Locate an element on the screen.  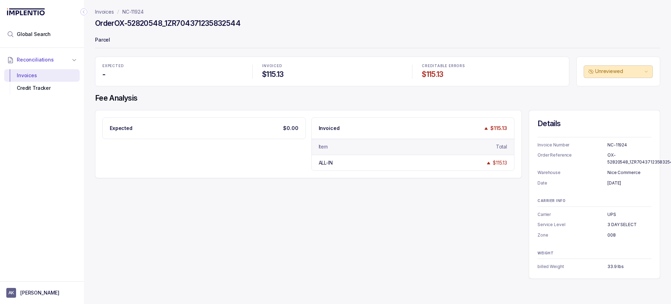
a: Invoices is located at coordinates (104, 12).